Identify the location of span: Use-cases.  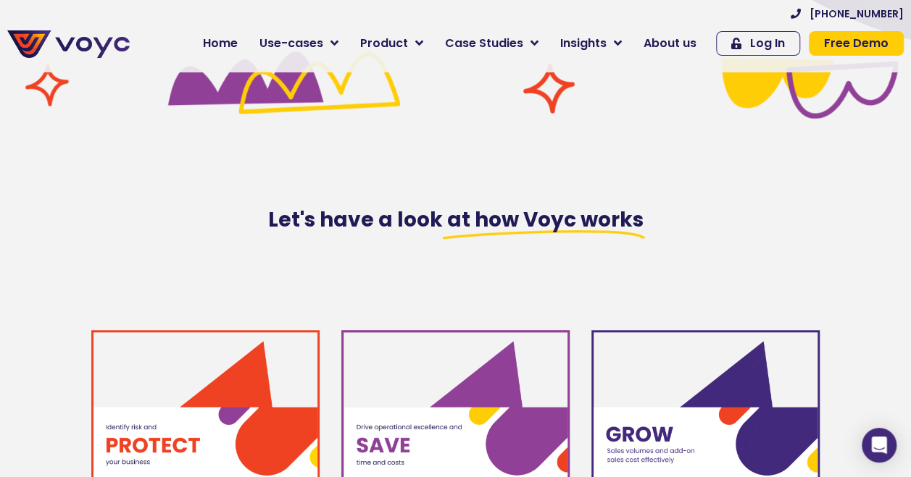
(291, 43).